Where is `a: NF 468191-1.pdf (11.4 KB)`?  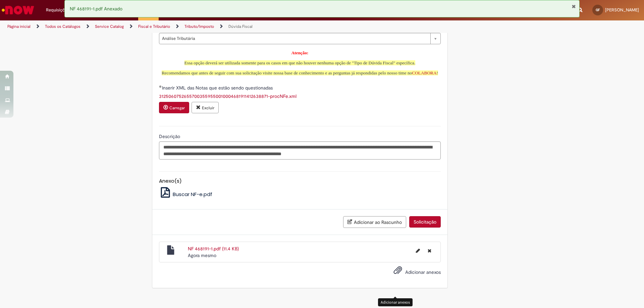
a: NF 468191-1.pdf (11.4 KB) is located at coordinates (213, 248).